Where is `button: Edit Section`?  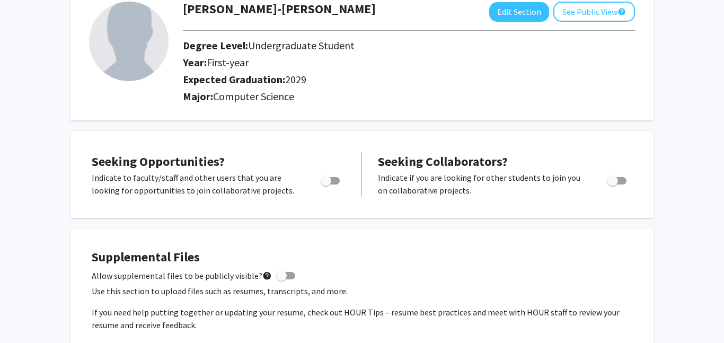
button: Edit Section is located at coordinates (519, 12).